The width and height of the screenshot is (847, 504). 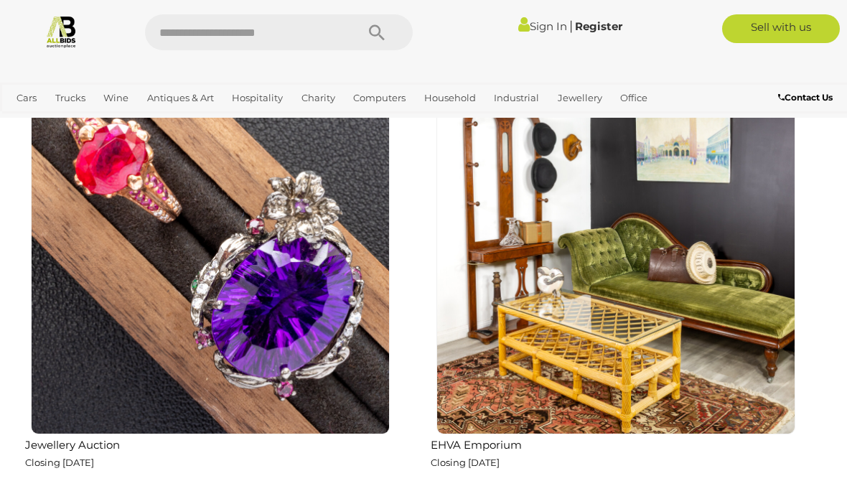 I want to click on a: Computers, so click(x=379, y=98).